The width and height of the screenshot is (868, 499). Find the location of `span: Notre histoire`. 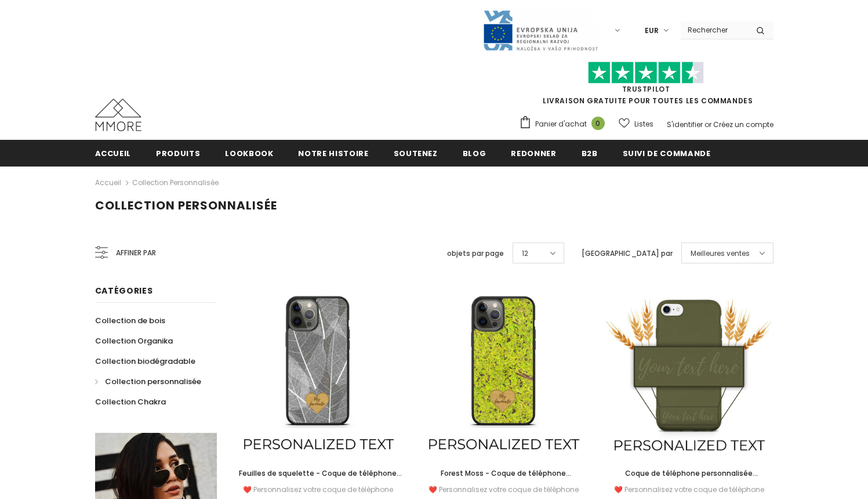

span: Notre histoire is located at coordinates (333, 153).